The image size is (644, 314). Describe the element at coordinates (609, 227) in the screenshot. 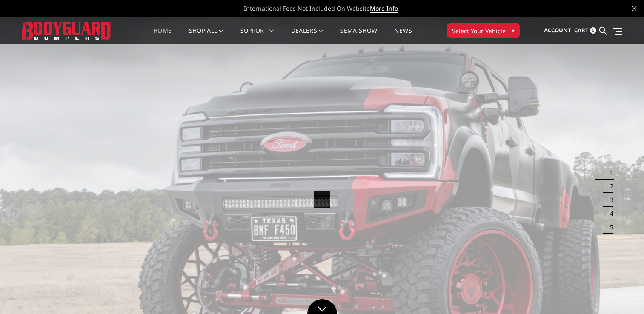

I see `button: 5 of 5` at that location.